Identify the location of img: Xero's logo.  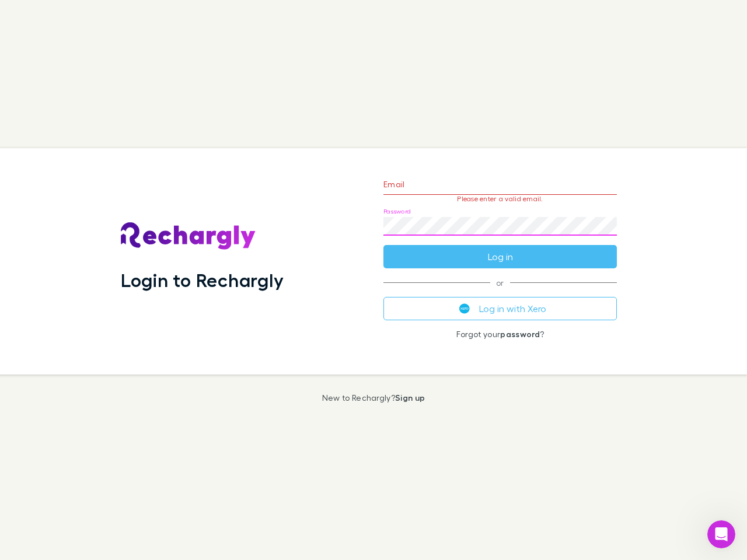
(465, 309).